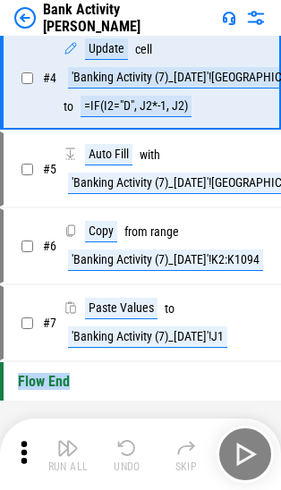 The width and height of the screenshot is (281, 490). Describe the element at coordinates (49, 246) in the screenshot. I see `span: # 6` at that location.